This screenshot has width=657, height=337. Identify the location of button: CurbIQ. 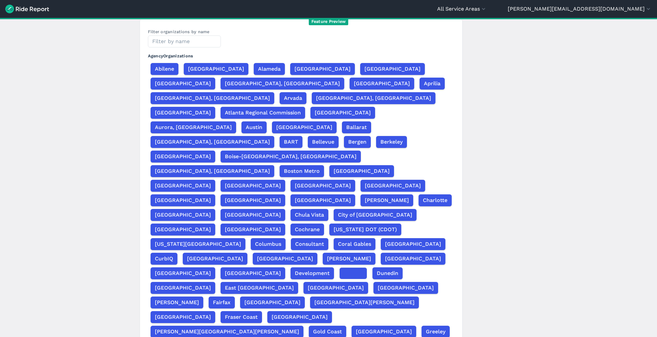
(164, 259).